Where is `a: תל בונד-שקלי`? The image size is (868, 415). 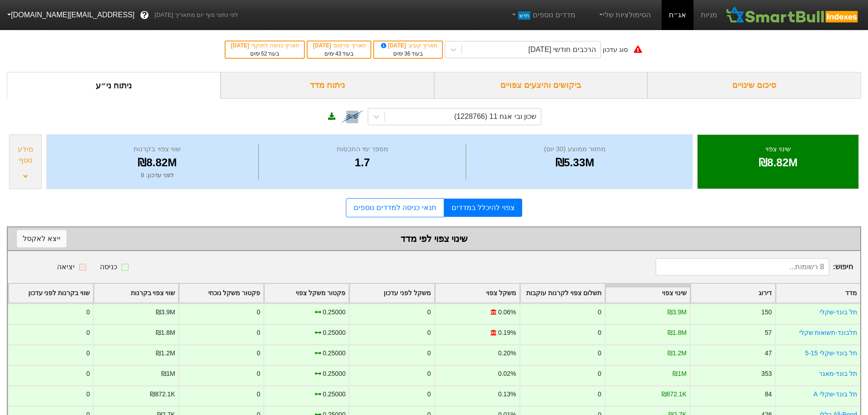
a: תל בונד-שקלי is located at coordinates (838, 312).